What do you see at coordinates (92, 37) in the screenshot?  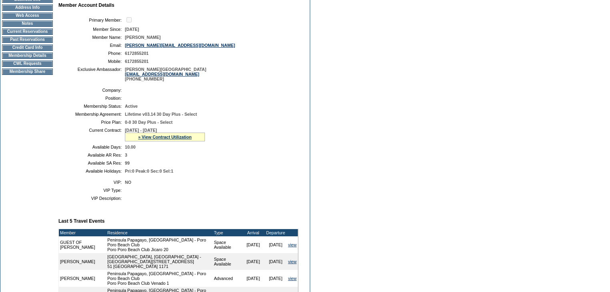 I see `td: Member Name:` at bounding box center [92, 37].